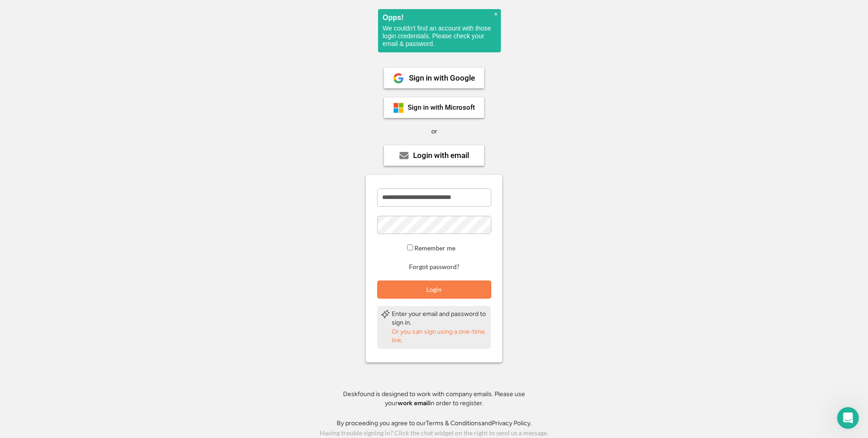 The height and width of the screenshot is (438, 868). I want to click on div: or, so click(434, 131).